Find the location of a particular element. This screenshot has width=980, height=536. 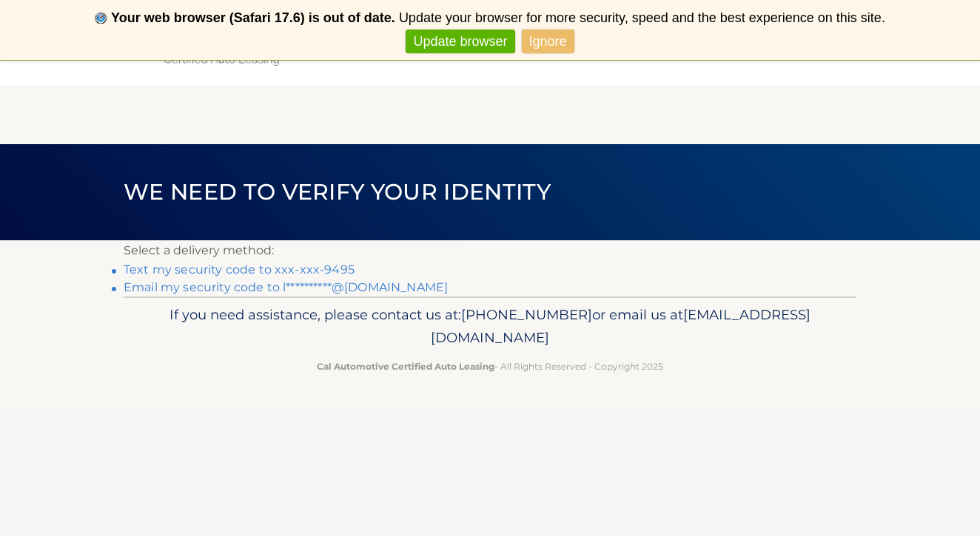

a: Ignore is located at coordinates (547, 41).